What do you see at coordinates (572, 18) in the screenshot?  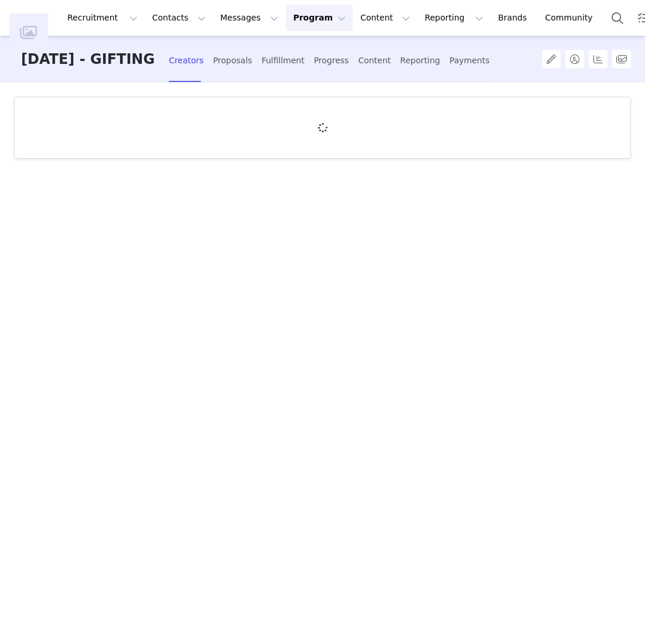 I see `a: Community` at bounding box center [572, 18].